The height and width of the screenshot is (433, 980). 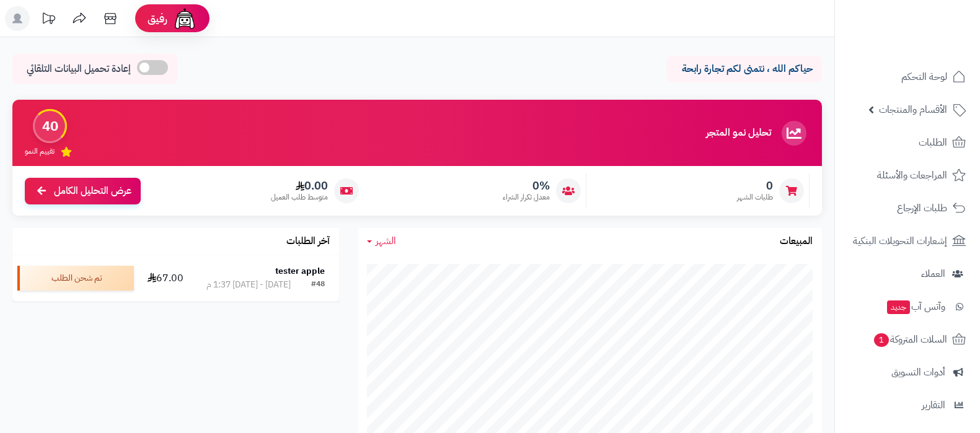 What do you see at coordinates (915, 307) in the screenshot?
I see `span: وآتس آب` at bounding box center [915, 307].